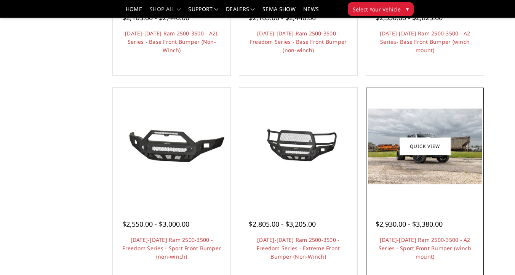 This screenshot has height=275, width=515. I want to click on span: $2,930.00 - $3,380.00, so click(409, 224).